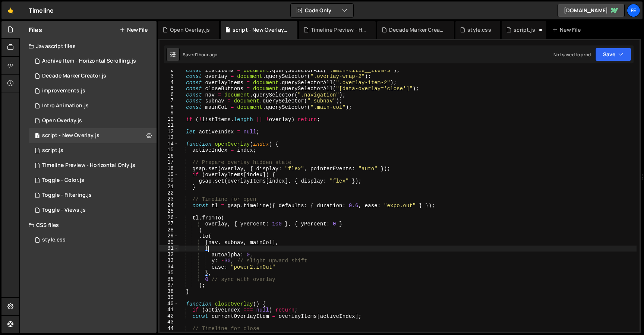  Describe the element at coordinates (169, 76) in the screenshot. I see `div: 3` at that location.